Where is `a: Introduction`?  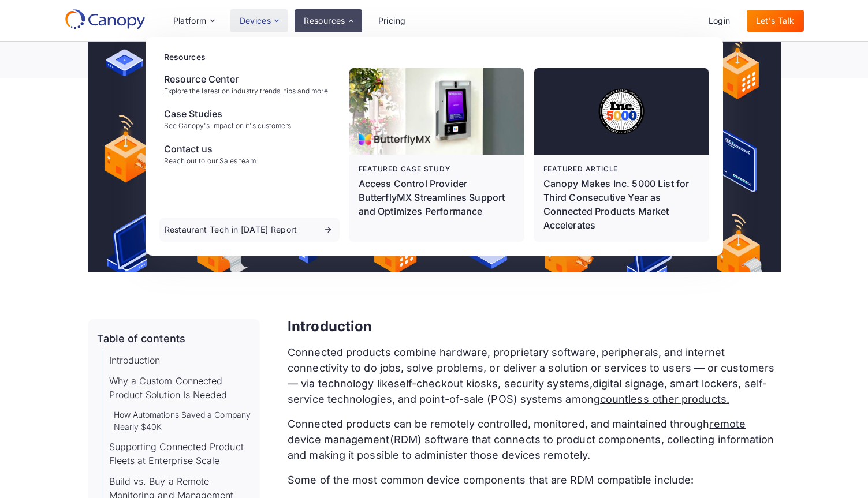 a: Introduction is located at coordinates (135, 360).